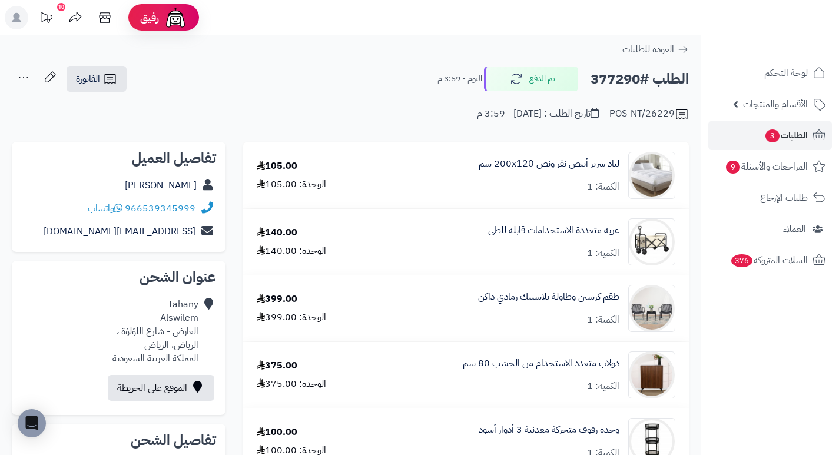 The height and width of the screenshot is (455, 839). I want to click on div: 399.00, so click(277, 299).